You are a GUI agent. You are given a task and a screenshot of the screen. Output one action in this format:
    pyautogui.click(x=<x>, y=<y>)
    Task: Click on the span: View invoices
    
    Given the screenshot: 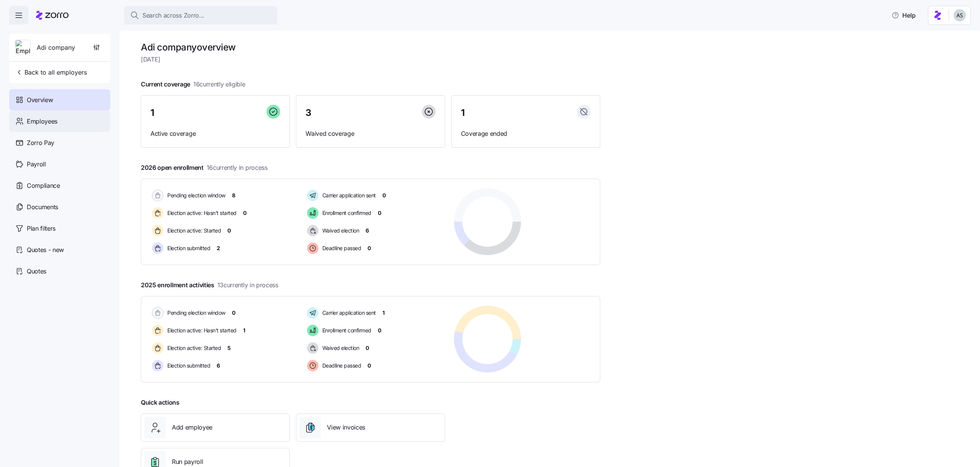 What is the action you would take?
    pyautogui.click(x=346, y=427)
    